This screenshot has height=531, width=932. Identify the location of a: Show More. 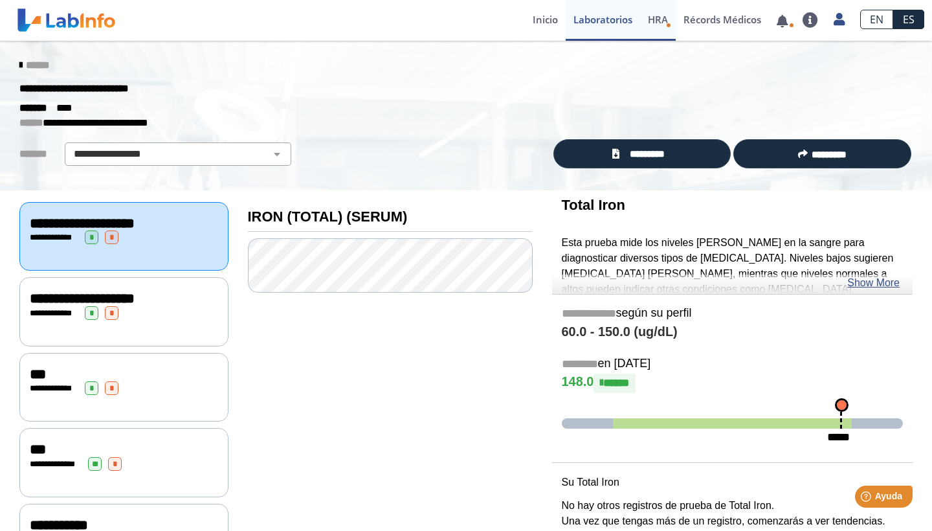
(873, 283).